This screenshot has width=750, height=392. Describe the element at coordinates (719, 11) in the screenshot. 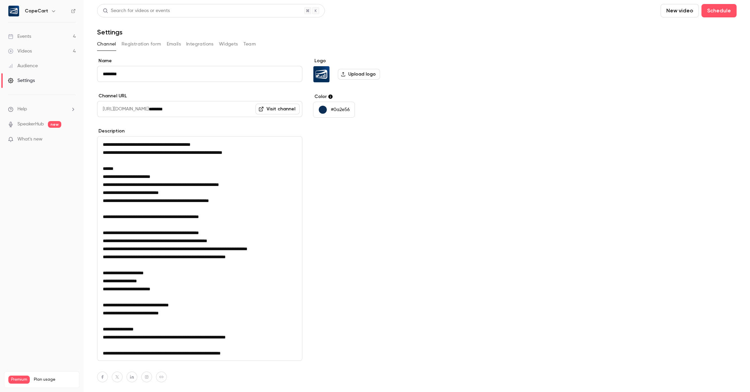

I see `button: Schedule` at that location.